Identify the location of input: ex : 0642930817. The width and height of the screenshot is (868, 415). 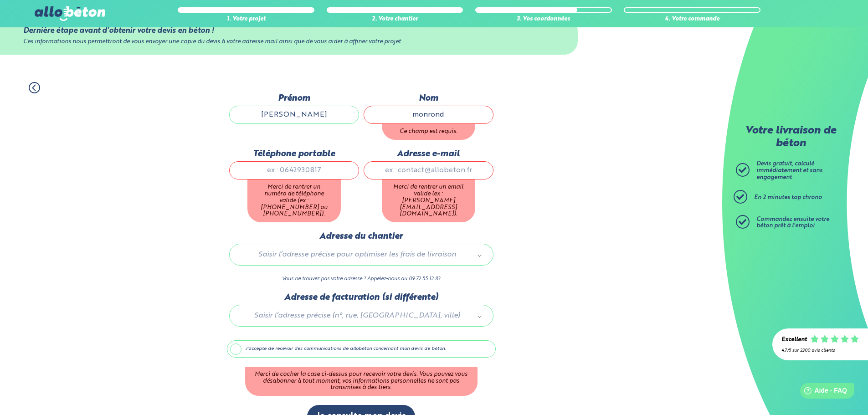
(294, 170).